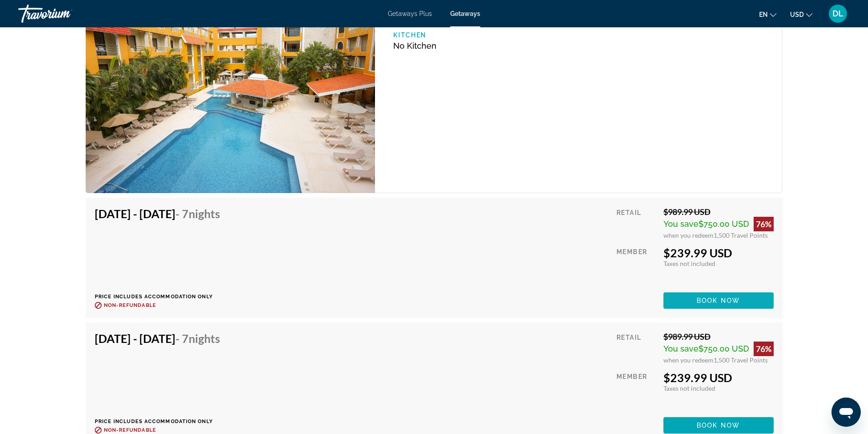 The image size is (868, 434). Describe the element at coordinates (465, 14) in the screenshot. I see `a: Getaways` at that location.